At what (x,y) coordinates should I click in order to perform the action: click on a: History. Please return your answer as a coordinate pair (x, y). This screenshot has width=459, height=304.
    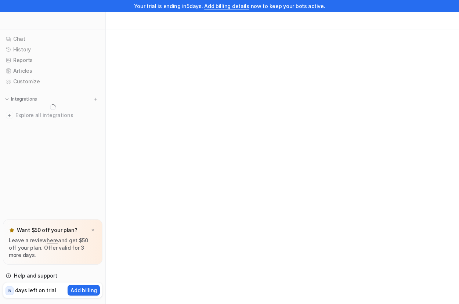
    Looking at the image, I should click on (53, 50).